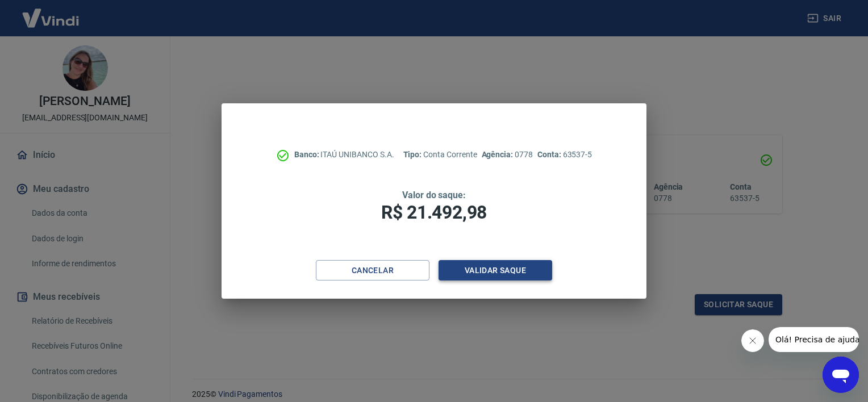  What do you see at coordinates (440, 154) in the screenshot?
I see `p: Conta Corrente` at bounding box center [440, 154].